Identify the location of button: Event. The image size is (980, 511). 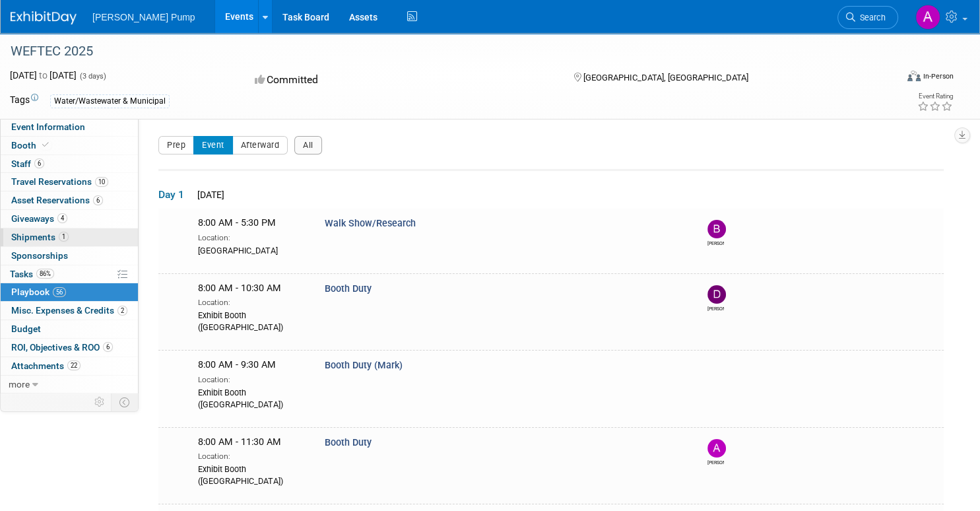
(213, 145).